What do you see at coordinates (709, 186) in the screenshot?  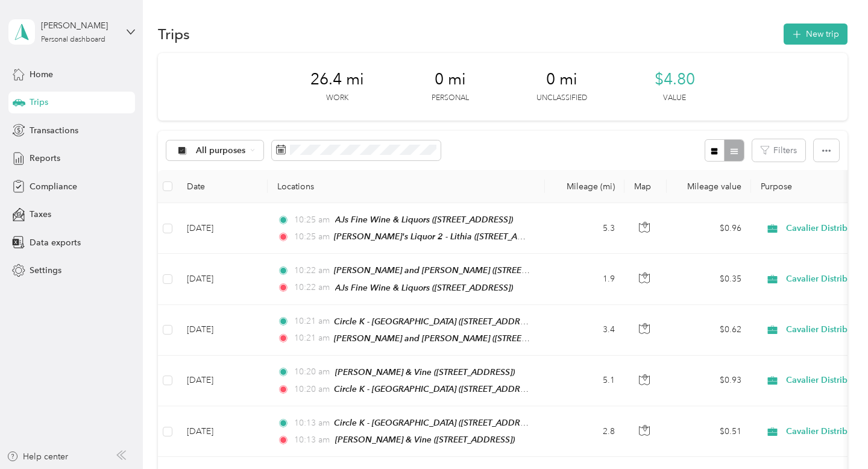 I see `th: Mileage value` at bounding box center [709, 186].